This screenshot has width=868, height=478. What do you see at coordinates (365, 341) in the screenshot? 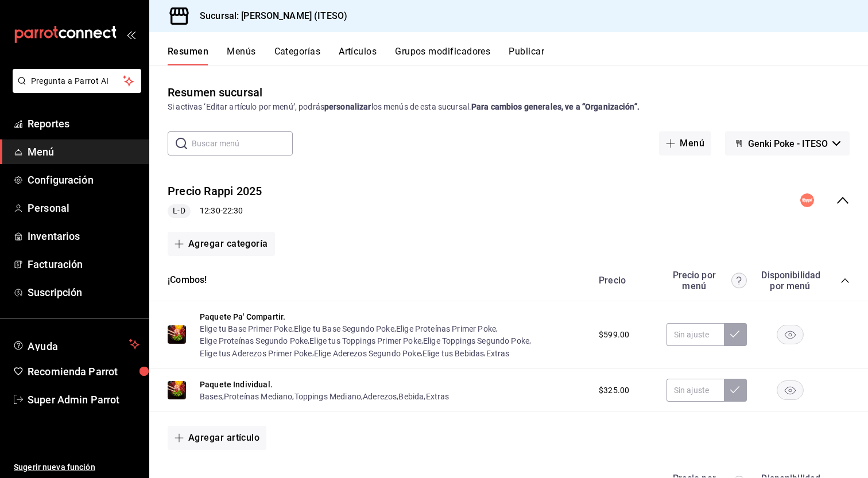
I see `button: Elige tus Toppings Primer Poke` at bounding box center [365, 341].